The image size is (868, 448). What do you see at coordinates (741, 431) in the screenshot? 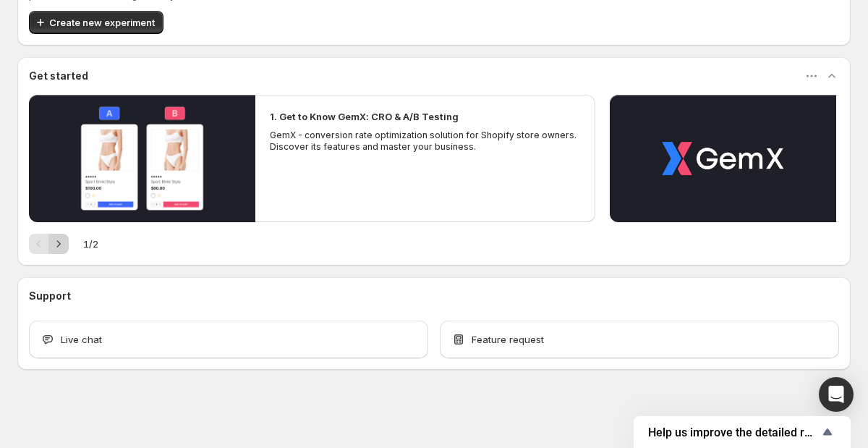
I see `button: Show survey - Help us improve the detailed report for A/B campaigns` at bounding box center [741, 431].